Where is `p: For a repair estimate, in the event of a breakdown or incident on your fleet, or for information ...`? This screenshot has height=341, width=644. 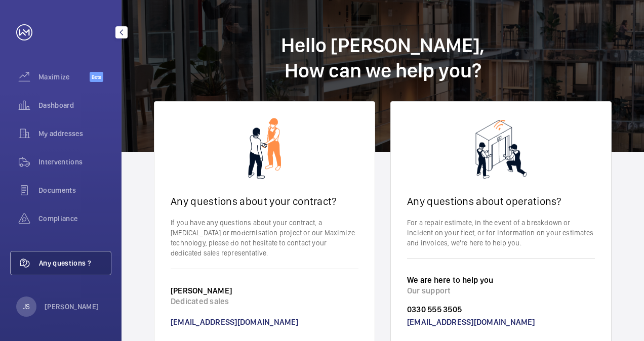 p: For a repair estimate, in the event of a breakdown or incident on your fleet, or for information ... is located at coordinates (501, 233).